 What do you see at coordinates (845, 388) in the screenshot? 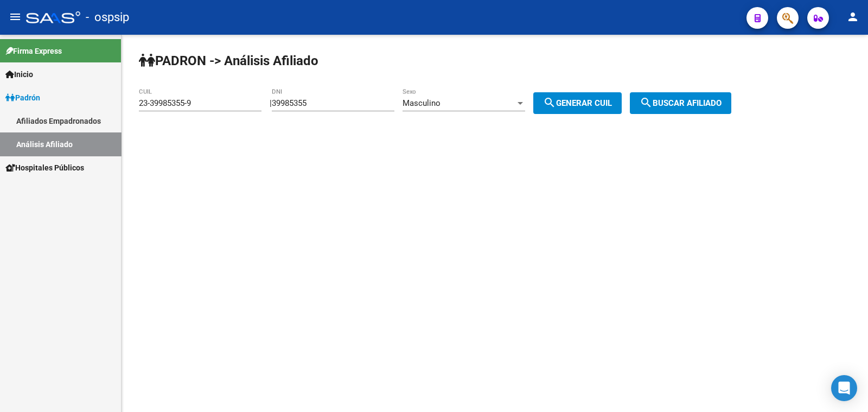
I see `div: Open Intercom Messenger` at bounding box center [845, 388].